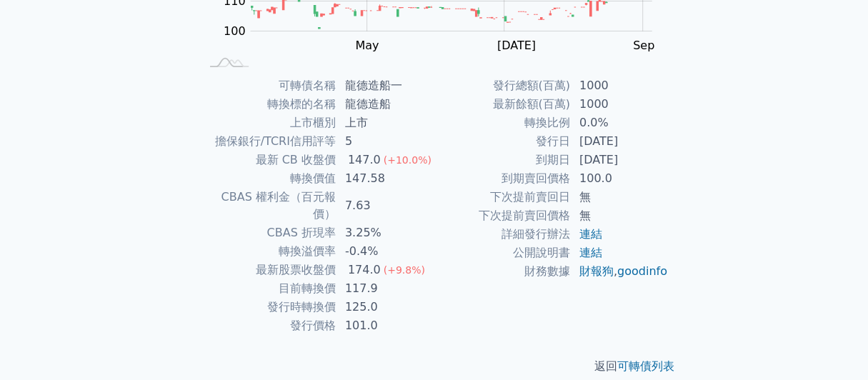 This screenshot has width=868, height=380. What do you see at coordinates (268, 206) in the screenshot?
I see `td: CBAS 權利金（百元報價）` at bounding box center [268, 206].